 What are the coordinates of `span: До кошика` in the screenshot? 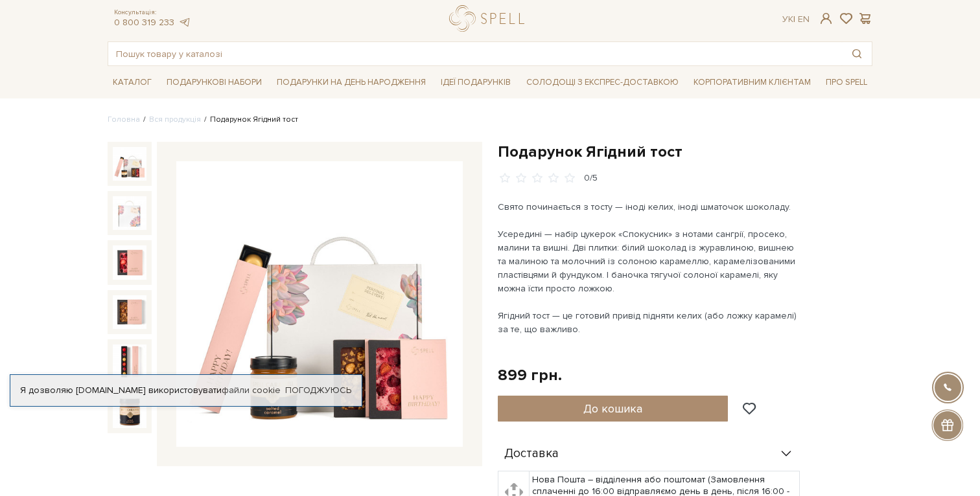 It's located at (613, 409).